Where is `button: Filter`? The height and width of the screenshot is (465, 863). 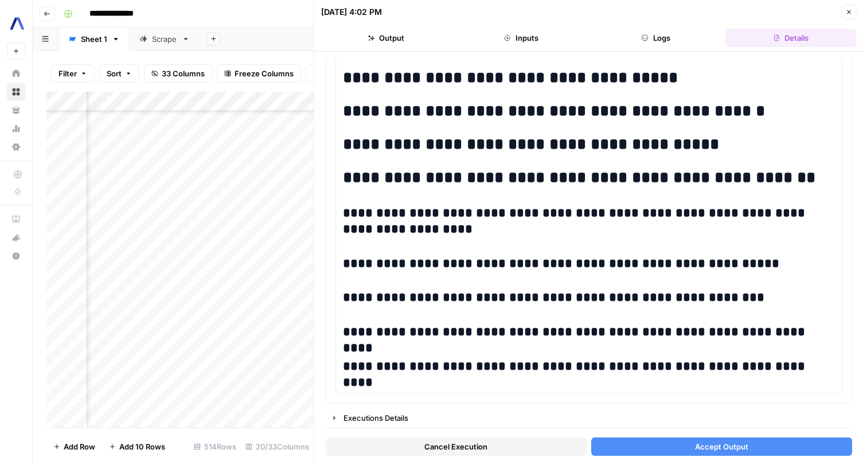 button: Filter is located at coordinates (73, 73).